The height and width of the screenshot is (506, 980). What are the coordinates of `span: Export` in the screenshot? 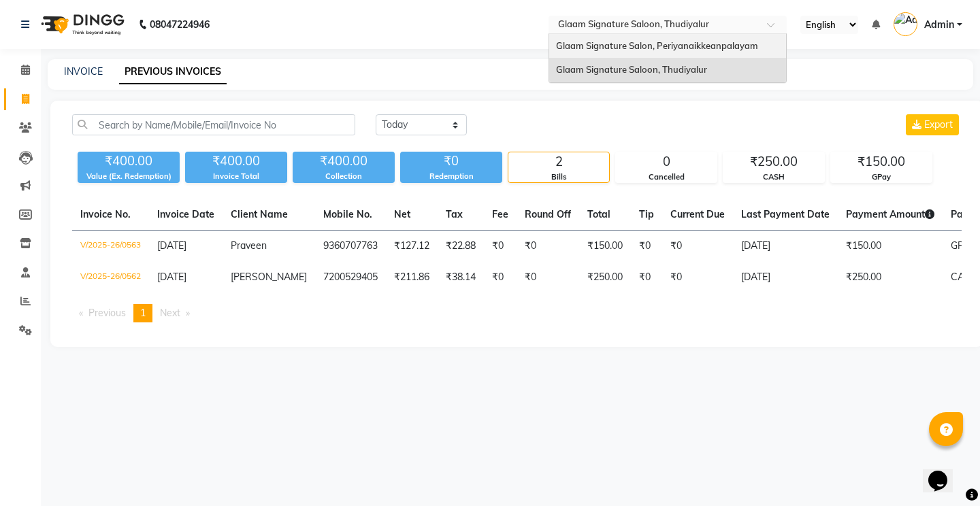 It's located at (939, 125).